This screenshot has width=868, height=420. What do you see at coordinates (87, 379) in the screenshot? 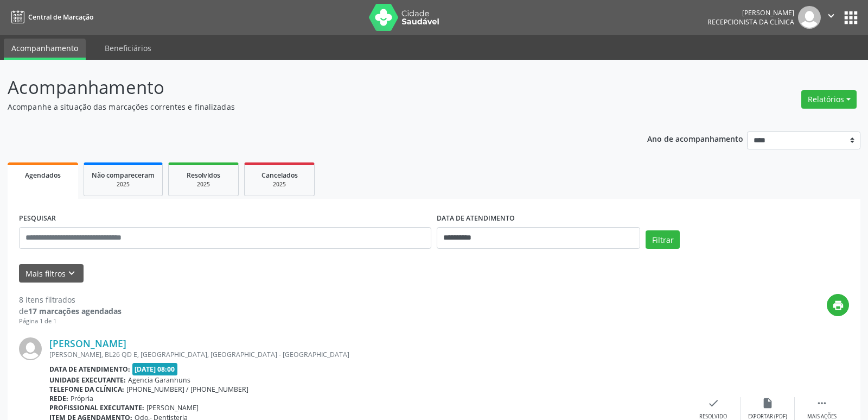
I see `b: Unidade executante:` at bounding box center [87, 379].